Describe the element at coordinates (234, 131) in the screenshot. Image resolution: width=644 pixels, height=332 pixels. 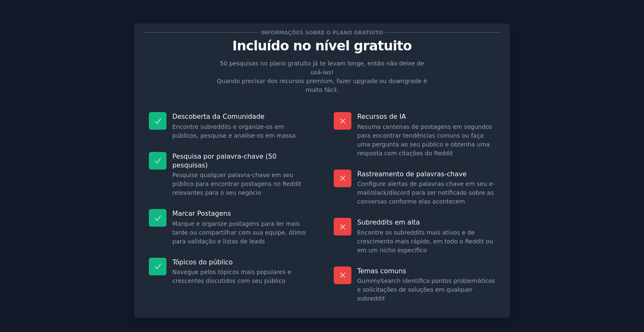
I see `font: Encontre subreddits e organize-os em públicos, pesquise e analise-os em massa` at that location.